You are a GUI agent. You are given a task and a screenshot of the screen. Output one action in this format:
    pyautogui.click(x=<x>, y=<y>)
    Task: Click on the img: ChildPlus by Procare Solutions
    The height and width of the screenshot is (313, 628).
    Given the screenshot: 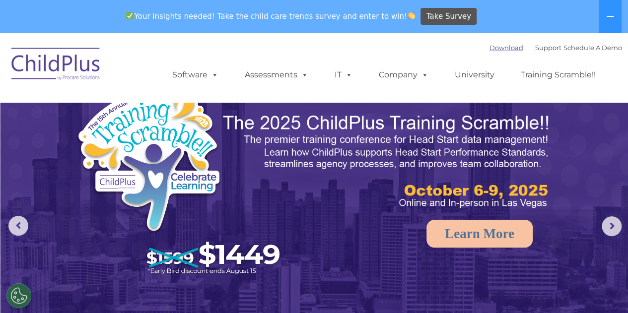 What is the action you would take?
    pyautogui.click(x=56, y=66)
    